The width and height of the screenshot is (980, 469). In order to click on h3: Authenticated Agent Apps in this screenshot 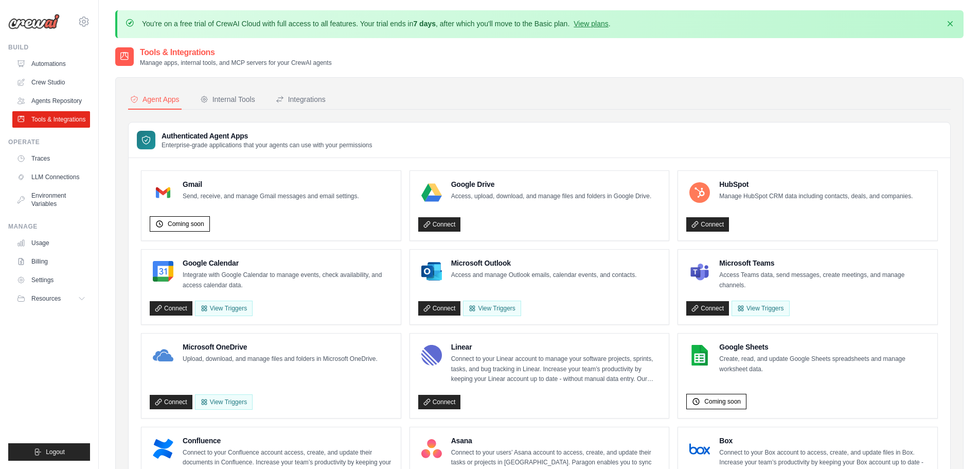, I will do `click(267, 136)`.